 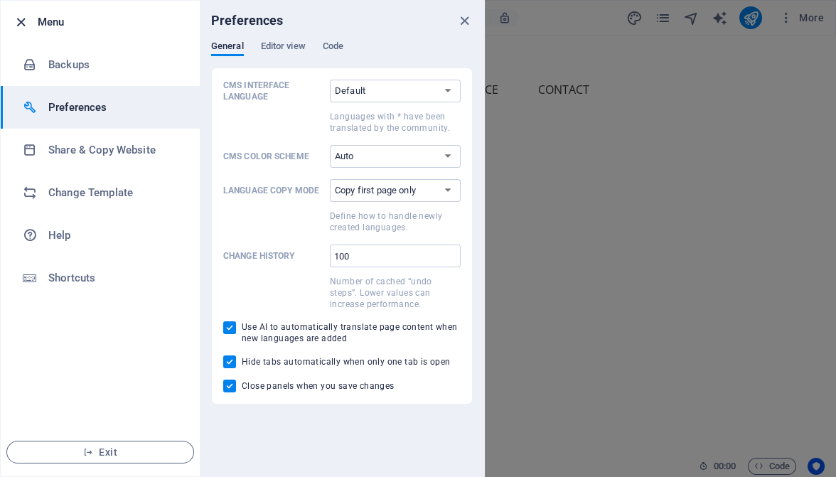 What do you see at coordinates (464, 21) in the screenshot?
I see `button: close` at bounding box center [464, 21].